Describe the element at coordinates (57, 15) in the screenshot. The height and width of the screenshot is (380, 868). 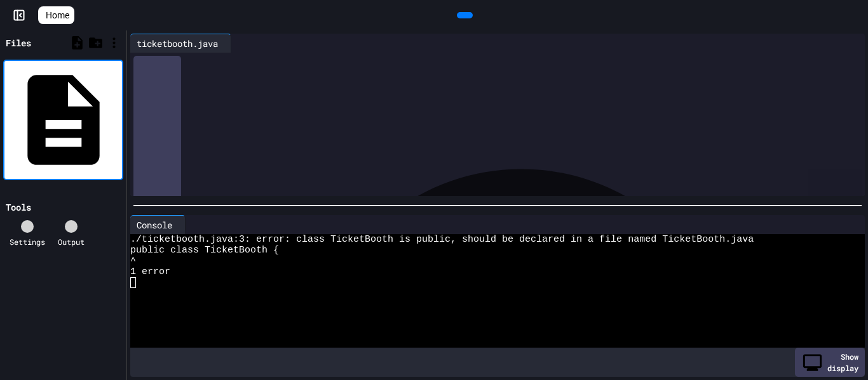
I see `span: Home` at that location.